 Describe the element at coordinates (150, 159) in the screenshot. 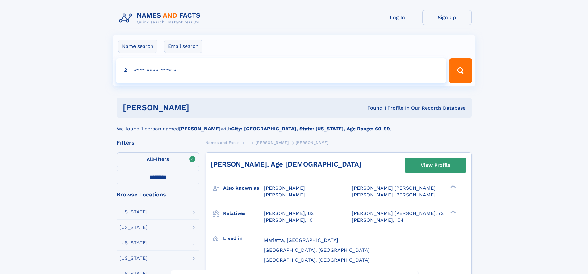

I see `span: All` at that location.